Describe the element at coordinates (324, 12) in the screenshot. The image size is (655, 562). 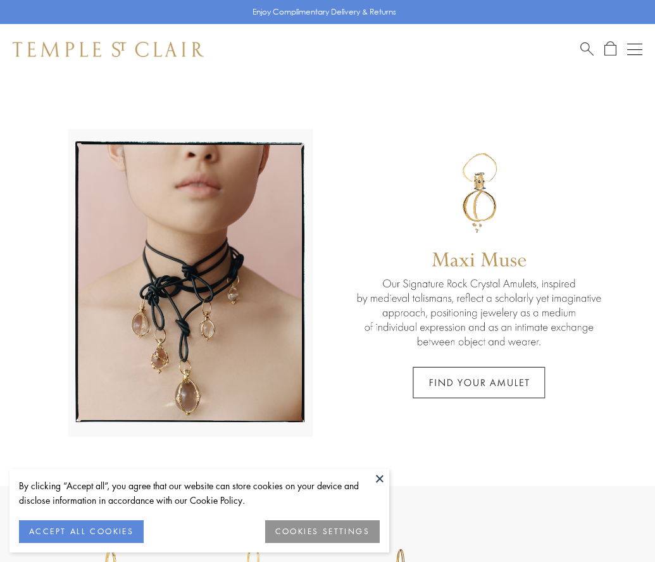
I see `p: Enjoy Complimentary Delivery & Returns` at that location.